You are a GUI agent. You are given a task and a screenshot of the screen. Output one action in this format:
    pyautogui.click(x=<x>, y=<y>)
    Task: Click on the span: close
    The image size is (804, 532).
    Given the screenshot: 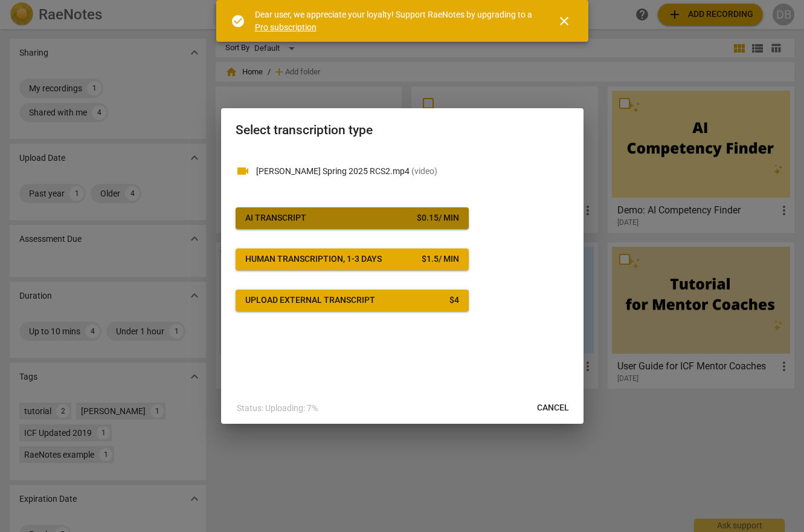 What is the action you would take?
    pyautogui.click(x=564, y=21)
    